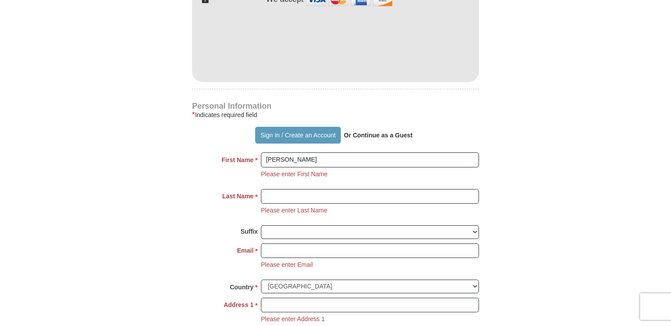 This screenshot has height=326, width=671. I want to click on strong: Or Continue as a Guest, so click(378, 135).